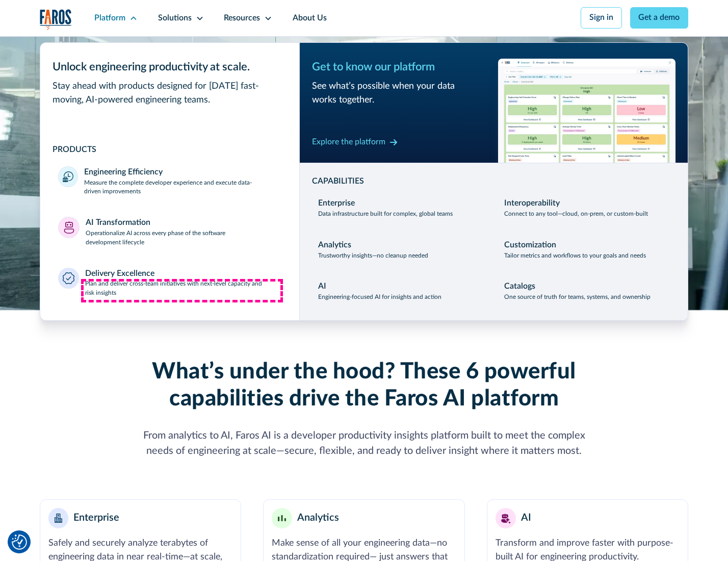 The image size is (728, 561). Describe the element at coordinates (660, 18) in the screenshot. I see `a: Get a demo` at that location.